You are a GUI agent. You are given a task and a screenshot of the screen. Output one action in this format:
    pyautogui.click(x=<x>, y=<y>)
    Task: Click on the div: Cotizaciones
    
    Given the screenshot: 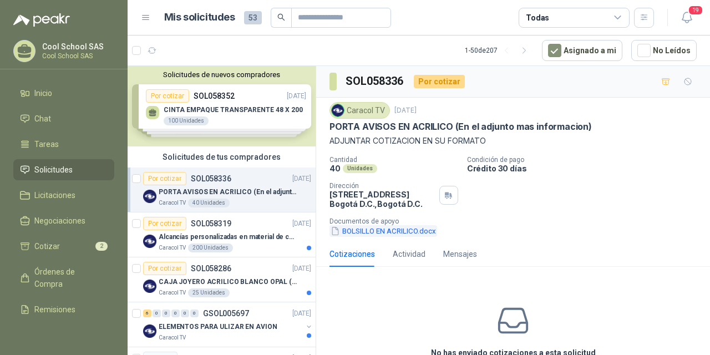 What is the action you would take?
    pyautogui.click(x=352, y=254)
    